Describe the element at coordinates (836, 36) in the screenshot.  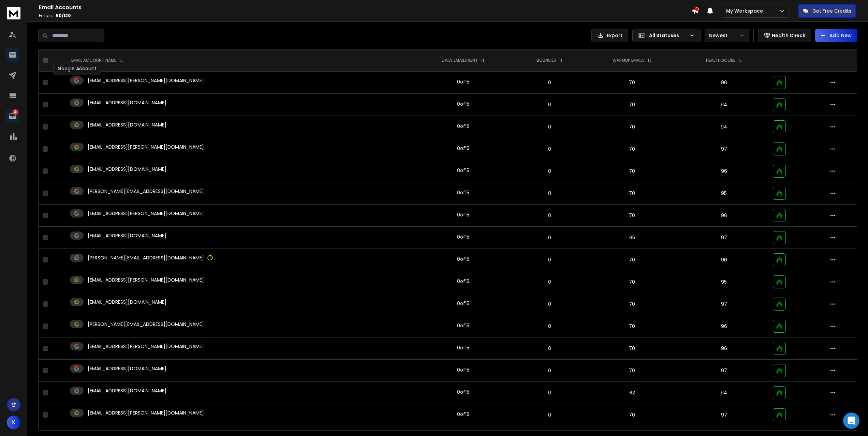
I see `button: Add New` at that location.